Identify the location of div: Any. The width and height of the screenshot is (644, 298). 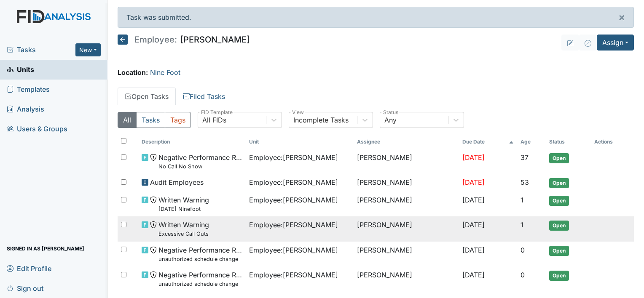
(390, 120).